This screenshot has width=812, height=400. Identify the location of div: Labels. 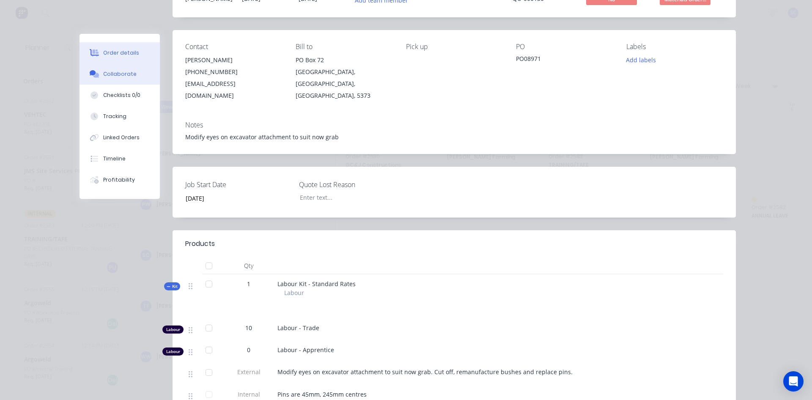
(675, 47).